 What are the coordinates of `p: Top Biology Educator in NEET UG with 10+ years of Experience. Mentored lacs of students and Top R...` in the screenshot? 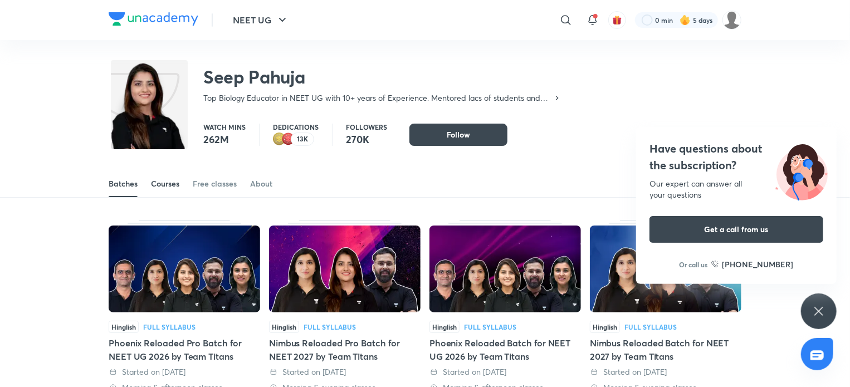 It's located at (378, 98).